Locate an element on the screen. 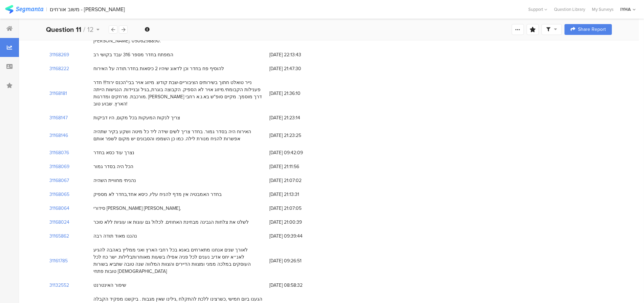  section: 31168069 is located at coordinates (60, 166).